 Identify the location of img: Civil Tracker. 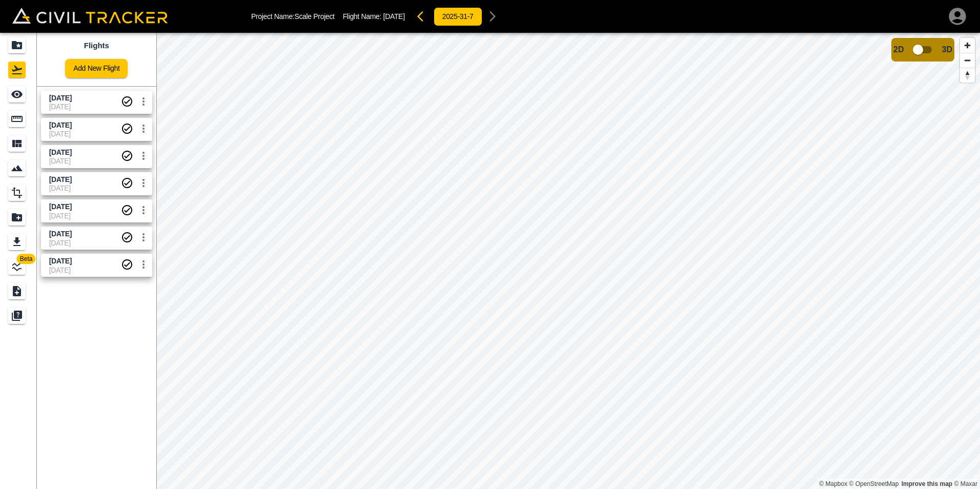
(90, 15).